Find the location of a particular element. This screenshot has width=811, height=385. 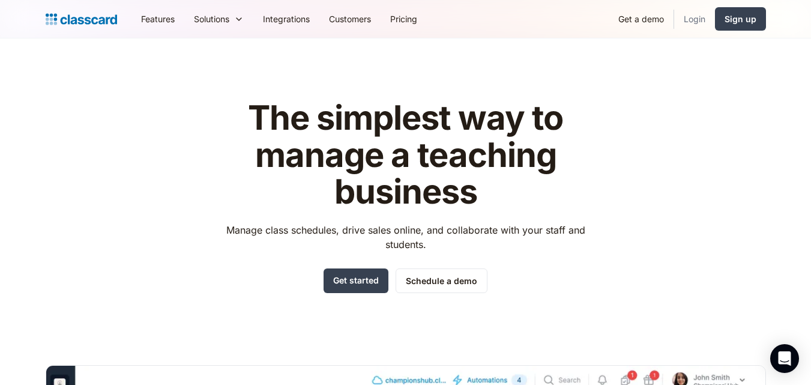

a: Get started is located at coordinates (356, 280).